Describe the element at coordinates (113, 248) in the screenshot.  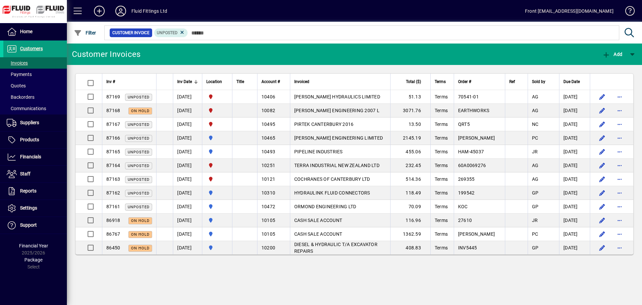
I see `span: 86450` at that location.